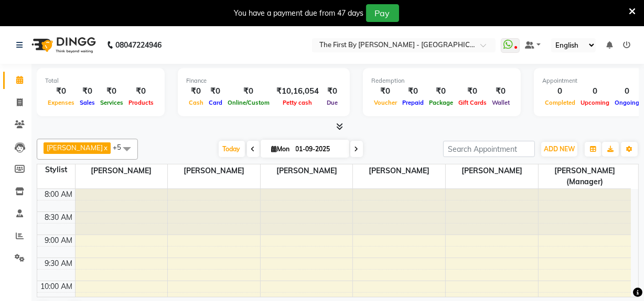  What do you see at coordinates (332, 103) in the screenshot?
I see `span: Due` at bounding box center [332, 103].